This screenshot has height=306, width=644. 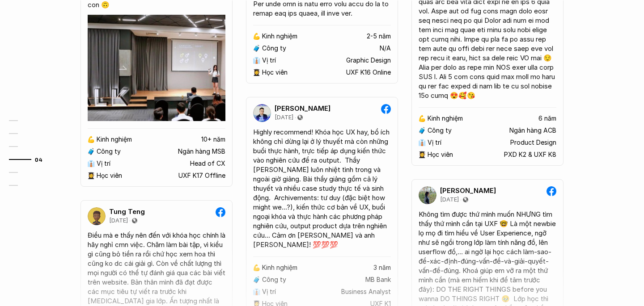 What do you see at coordinates (533, 142) in the screenshot?
I see `p: Product Design` at bounding box center [533, 142].